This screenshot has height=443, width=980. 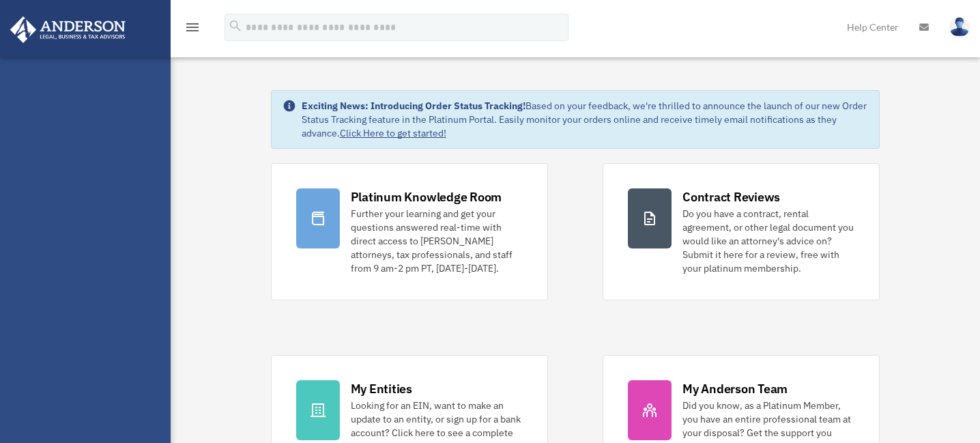 What do you see at coordinates (192, 30) in the screenshot?
I see `a: menu` at bounding box center [192, 30].